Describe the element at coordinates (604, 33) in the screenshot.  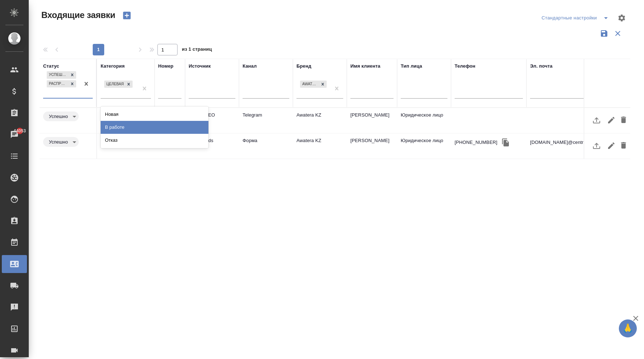
I see `button: Сохранить фильтры` at that location.